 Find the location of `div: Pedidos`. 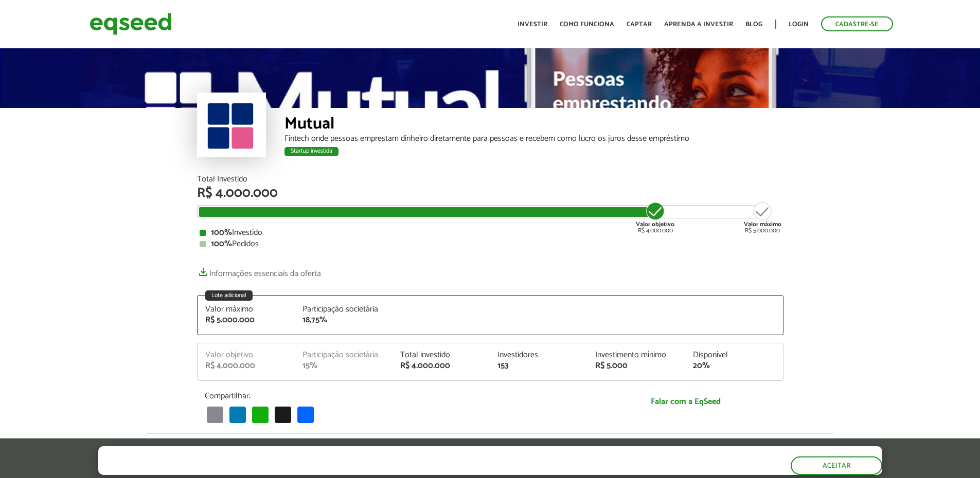

div: Pedidos is located at coordinates (490, 245).